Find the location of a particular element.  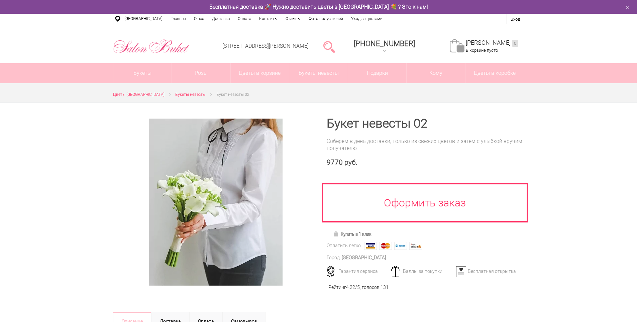

span: Кому is located at coordinates (436, 73).